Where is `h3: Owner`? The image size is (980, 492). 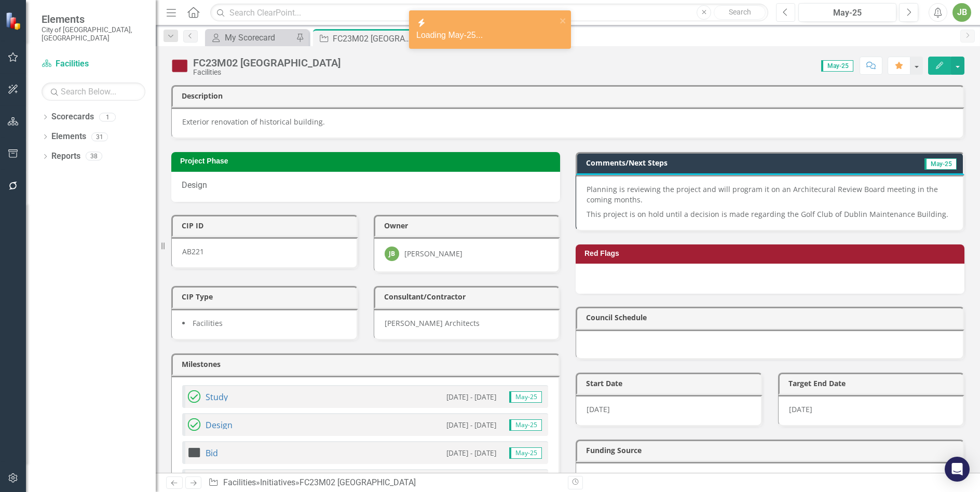 h3: Owner is located at coordinates (469, 225).